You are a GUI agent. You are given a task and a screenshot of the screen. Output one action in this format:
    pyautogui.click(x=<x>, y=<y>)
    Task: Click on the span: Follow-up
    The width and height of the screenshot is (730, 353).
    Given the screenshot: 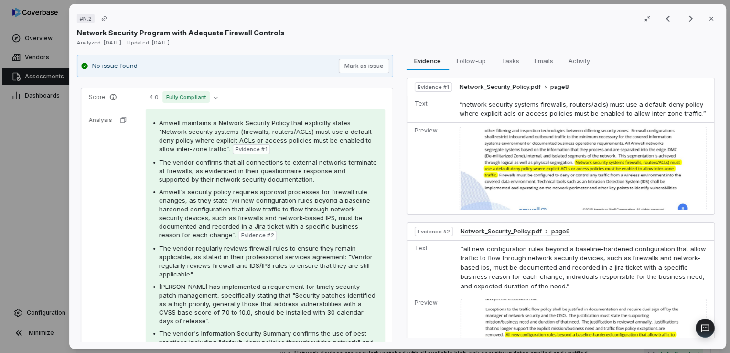 What is the action you would take?
    pyautogui.click(x=471, y=61)
    